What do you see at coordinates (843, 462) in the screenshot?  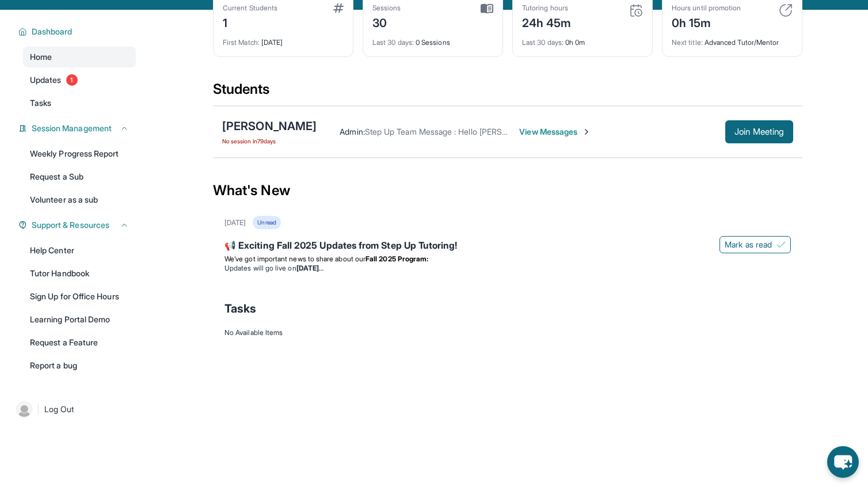 I see `button: chat-button` at bounding box center [843, 462].